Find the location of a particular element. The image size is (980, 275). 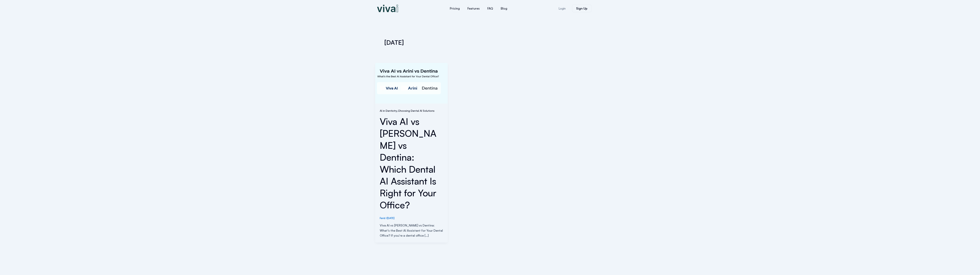

span: Login is located at coordinates (562, 8).